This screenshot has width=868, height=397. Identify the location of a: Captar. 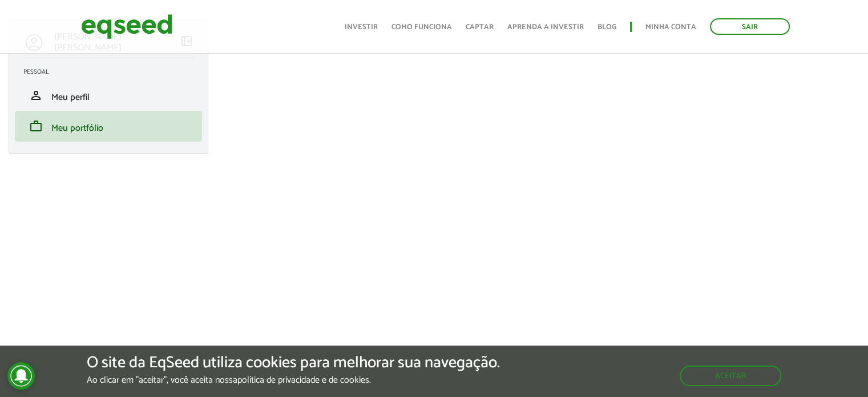
(480, 27).